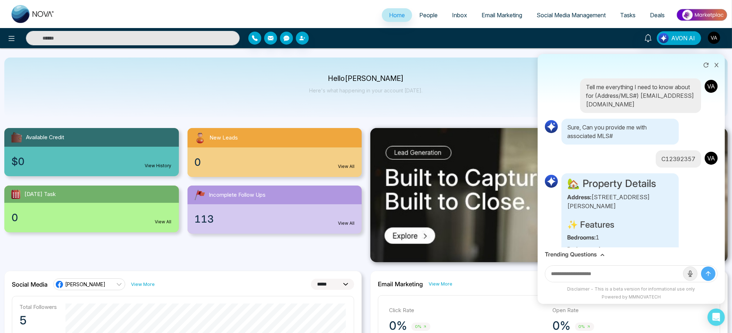 Image resolution: width=732 pixels, height=333 pixels. Describe the element at coordinates (29, 285) in the screenshot. I see `h2: Social Media` at that location.